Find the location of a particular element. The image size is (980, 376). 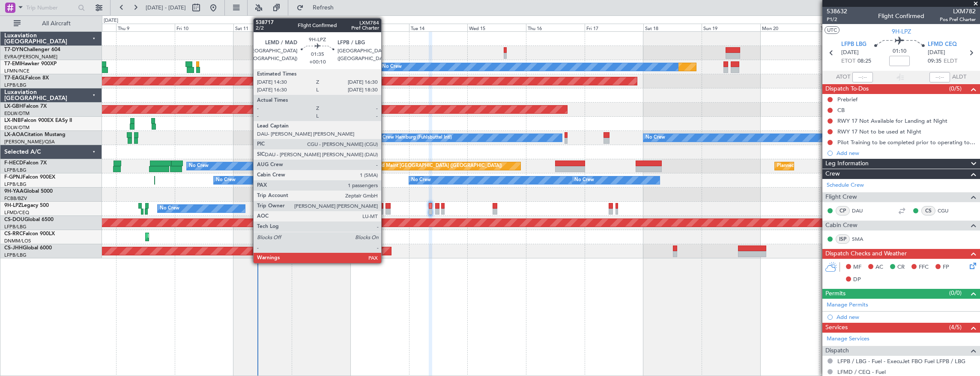

a: CS-RRCFalcon 900LX is located at coordinates (29, 234).